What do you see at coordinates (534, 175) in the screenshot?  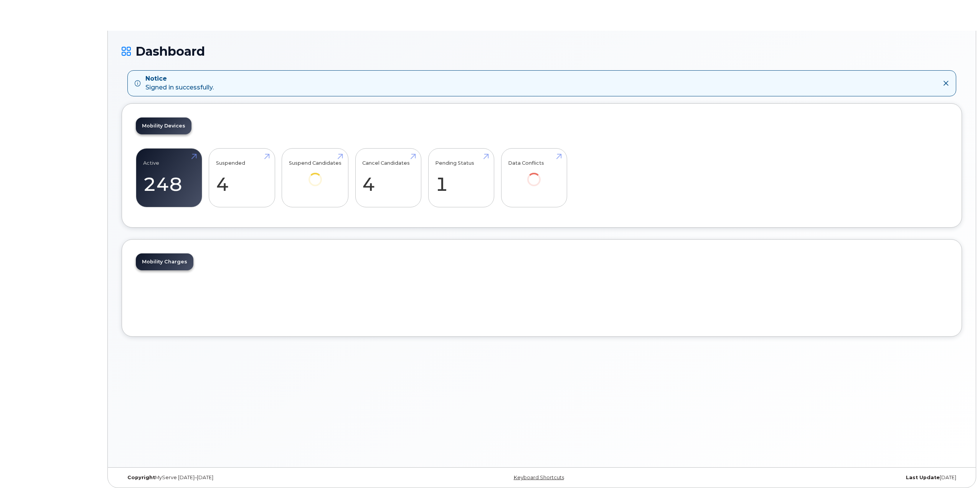 I see `a: Data Conflicts` at bounding box center [534, 175].